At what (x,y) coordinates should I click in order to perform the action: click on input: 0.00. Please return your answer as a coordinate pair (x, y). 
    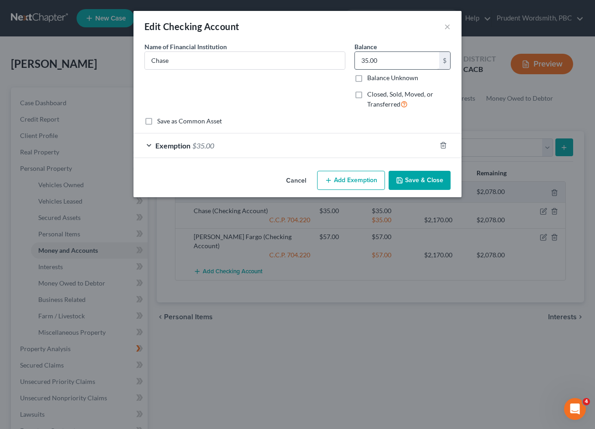
    Looking at the image, I should click on (397, 61).